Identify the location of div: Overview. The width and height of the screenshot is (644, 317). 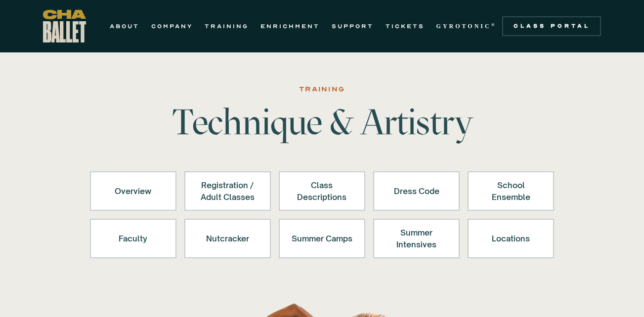
(133, 191).